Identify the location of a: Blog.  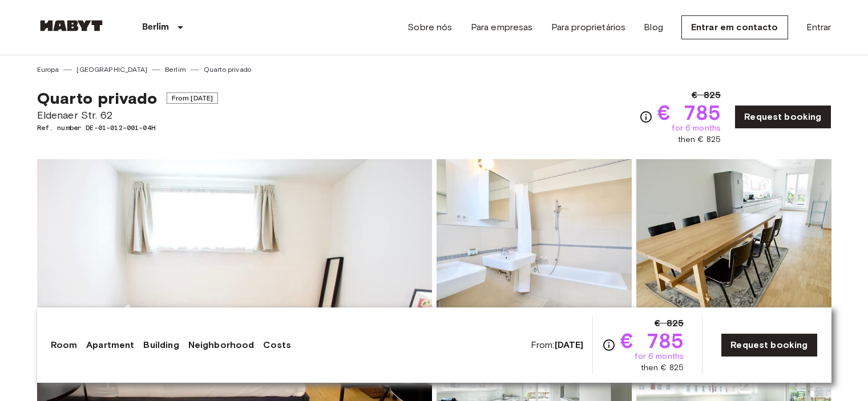
(653, 28).